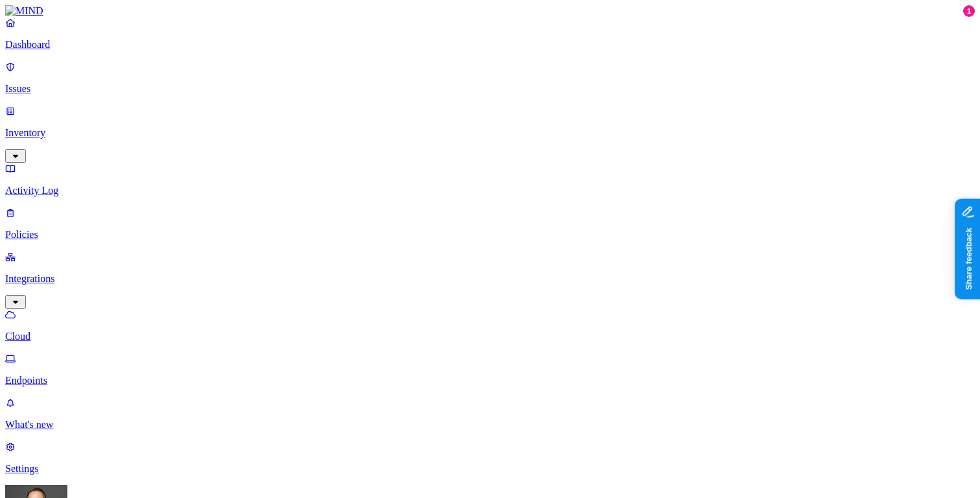  Describe the element at coordinates (490, 469) in the screenshot. I see `p: Settings` at that location.